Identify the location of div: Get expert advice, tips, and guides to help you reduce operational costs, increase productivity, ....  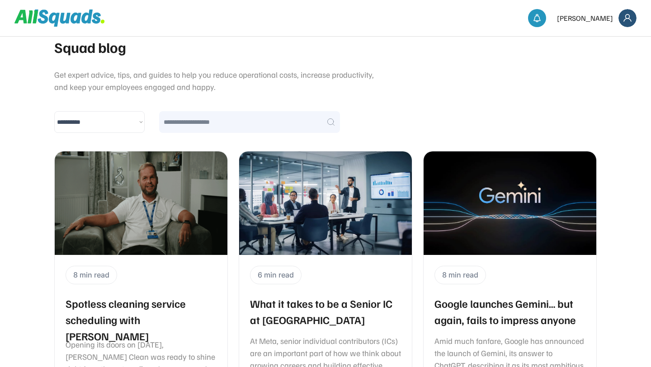
(217, 81).